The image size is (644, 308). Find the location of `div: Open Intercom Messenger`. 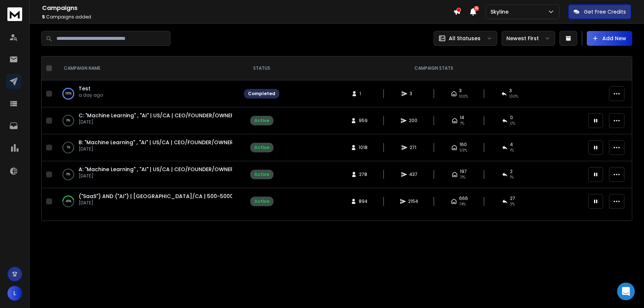

div: Open Intercom Messenger is located at coordinates (626, 291).